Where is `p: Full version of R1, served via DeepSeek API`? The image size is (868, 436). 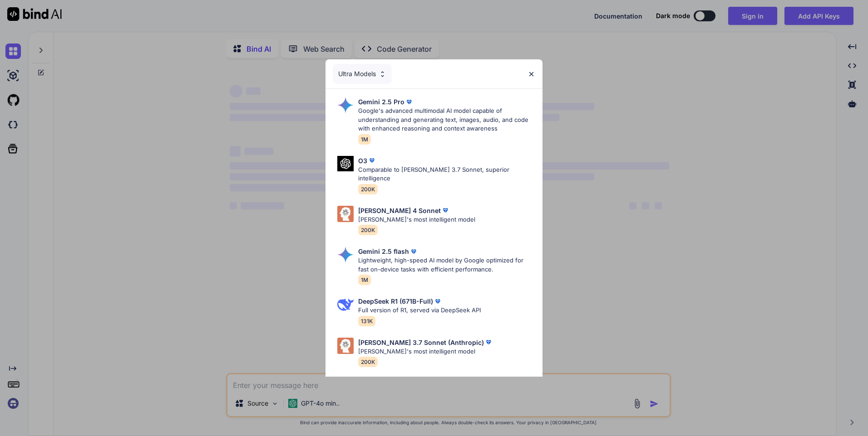 p: Full version of R1, served via DeepSeek API is located at coordinates (419, 311).